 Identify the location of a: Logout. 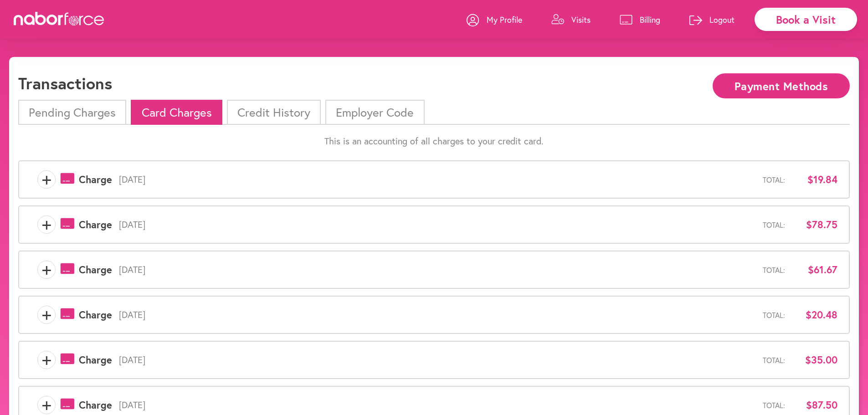
(711, 19).